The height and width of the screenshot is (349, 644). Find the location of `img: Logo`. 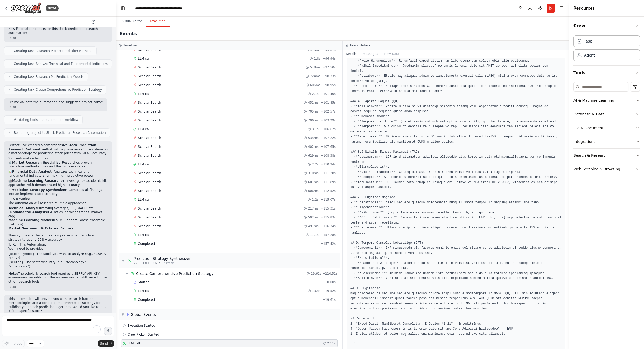

img: Logo is located at coordinates (26, 8).